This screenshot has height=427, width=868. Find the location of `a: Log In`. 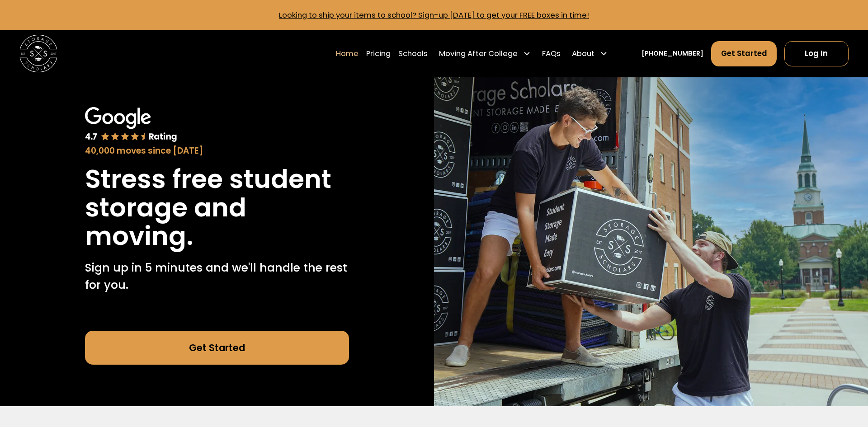

a: Log In is located at coordinates (817, 54).